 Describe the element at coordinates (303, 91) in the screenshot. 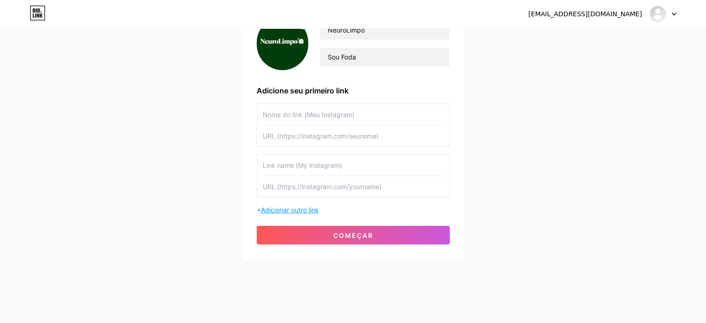

I see `font: Adicione seu primeiro link` at that location.